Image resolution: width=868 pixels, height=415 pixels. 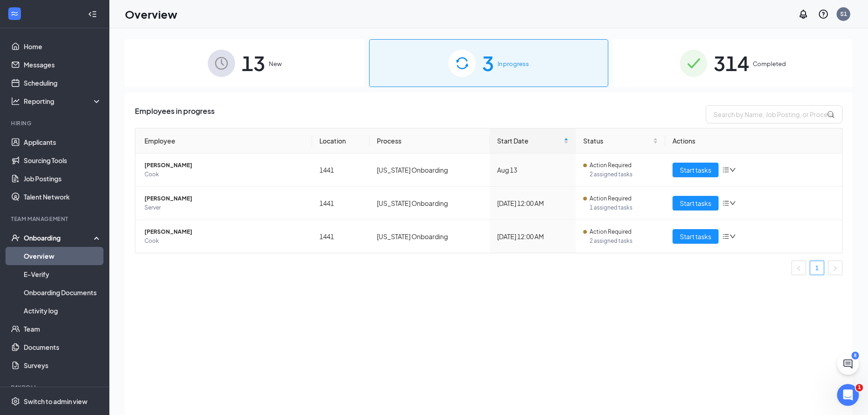 I want to click on div: Payroll, so click(x=55, y=388).